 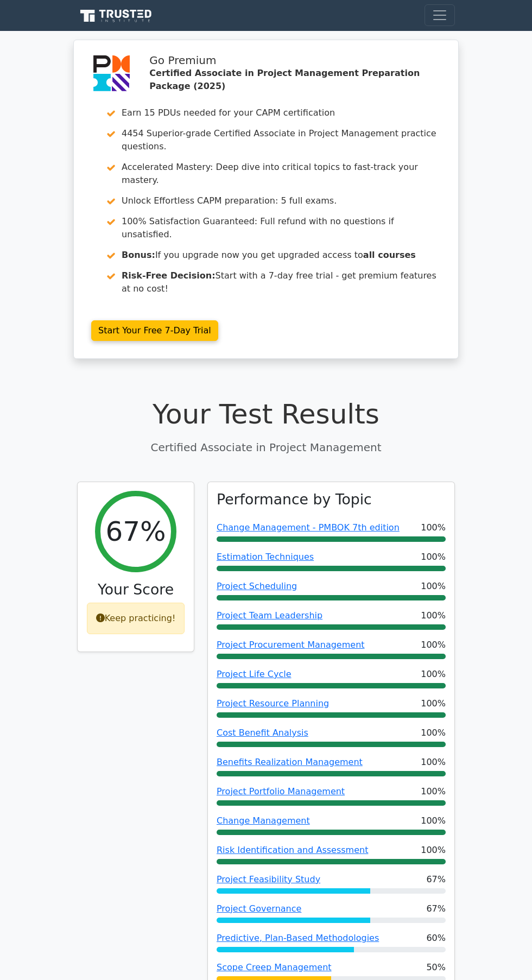 I want to click on a: Scope Creep Management, so click(x=275, y=966).